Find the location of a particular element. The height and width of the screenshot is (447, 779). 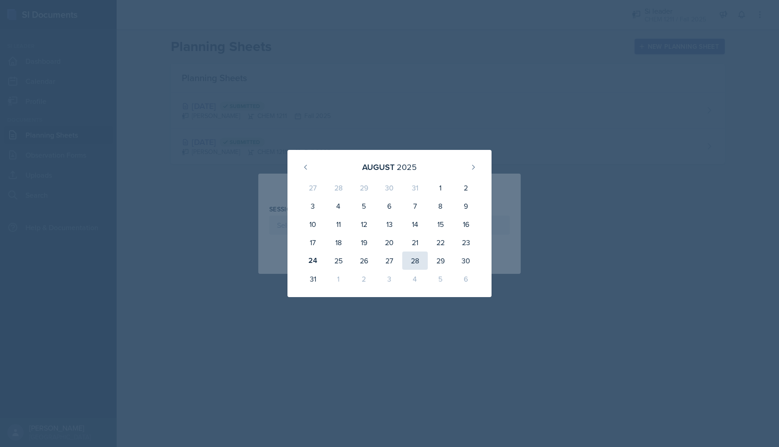

div: 9 is located at coordinates (466, 206).